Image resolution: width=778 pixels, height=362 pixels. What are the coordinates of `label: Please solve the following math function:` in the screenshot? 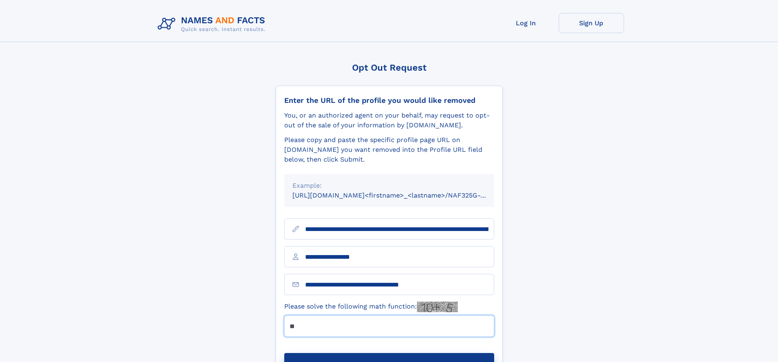 It's located at (371, 307).